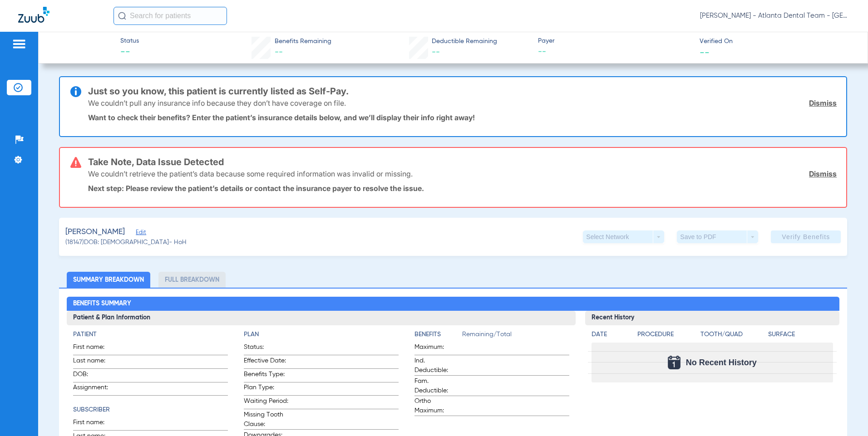 This screenshot has width=868, height=436. I want to click on h3: Patient & Plan Information, so click(321, 318).